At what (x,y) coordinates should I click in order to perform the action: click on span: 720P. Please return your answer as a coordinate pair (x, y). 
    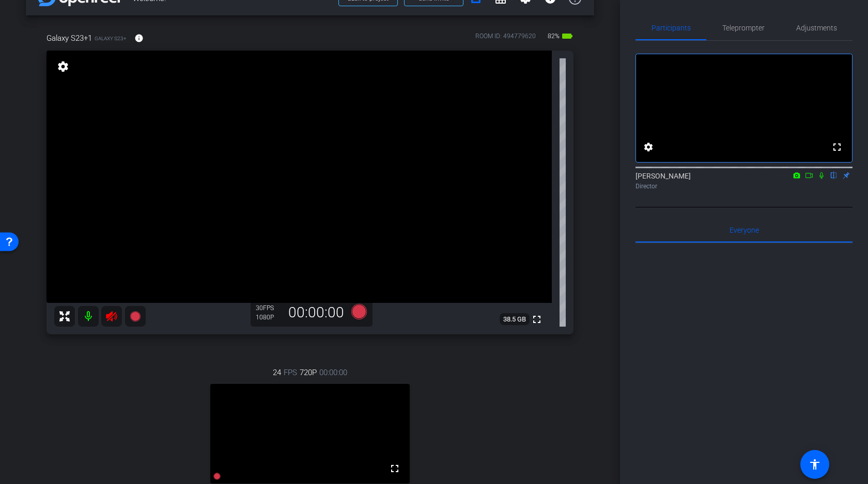
    Looking at the image, I should click on (308, 373).